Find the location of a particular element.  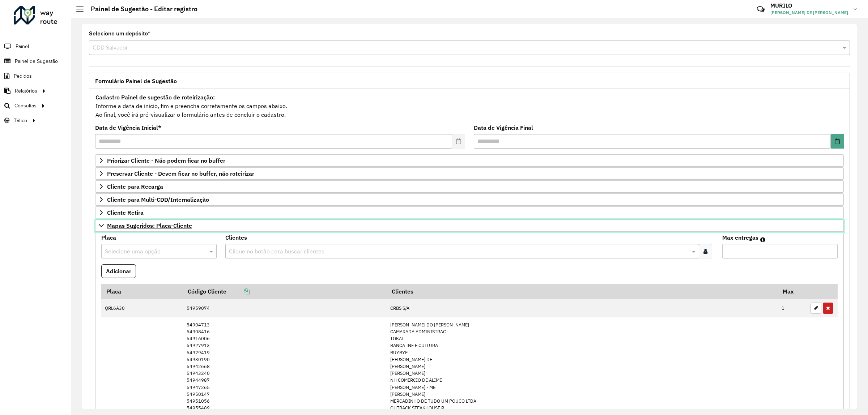

span: Tático is located at coordinates (21, 120).